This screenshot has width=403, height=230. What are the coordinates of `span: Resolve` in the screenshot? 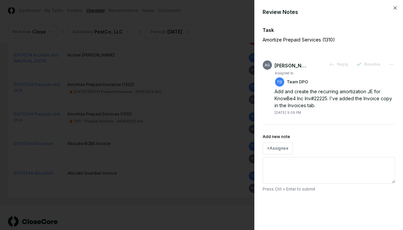 It's located at (373, 64).